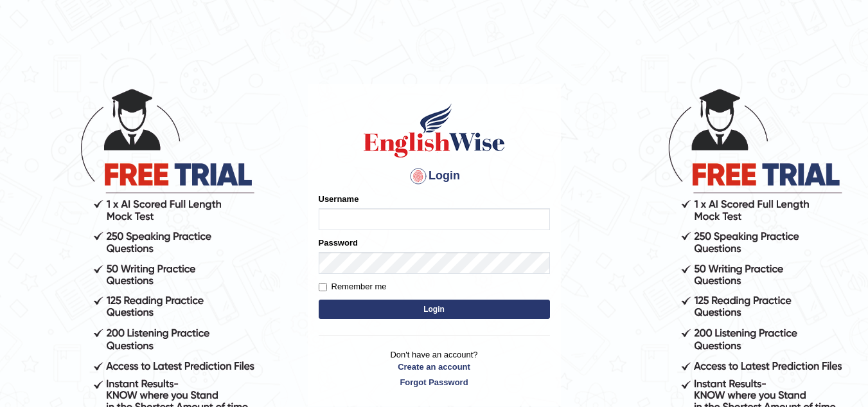  What do you see at coordinates (434, 309) in the screenshot?
I see `button: Login` at bounding box center [434, 309].